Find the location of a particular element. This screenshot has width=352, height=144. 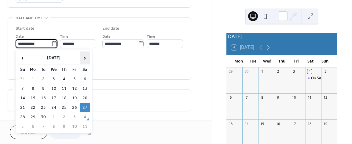

td: 31 is located at coordinates (23, 79).